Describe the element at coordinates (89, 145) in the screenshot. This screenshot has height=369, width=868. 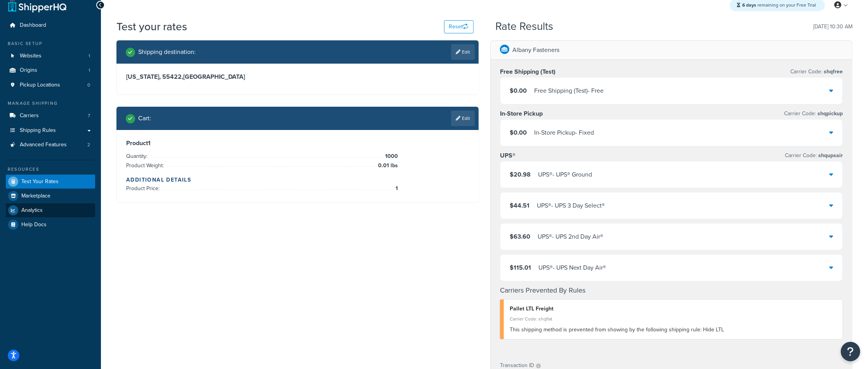
I see `span: 2` at that location.